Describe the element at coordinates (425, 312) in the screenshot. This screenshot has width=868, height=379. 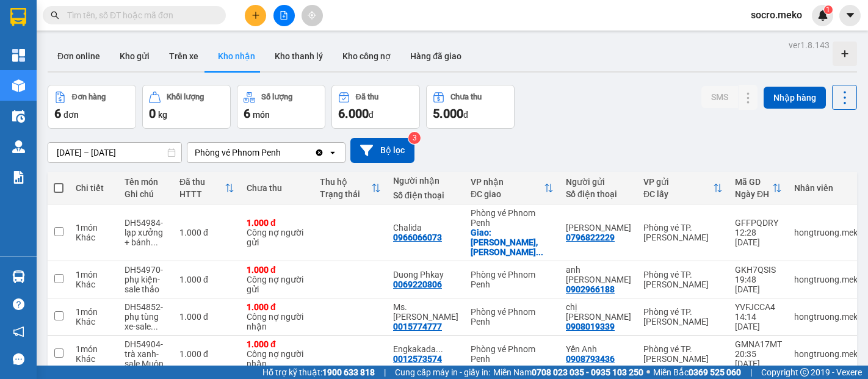
I see `div: Ms. Kim Hak` at that location.